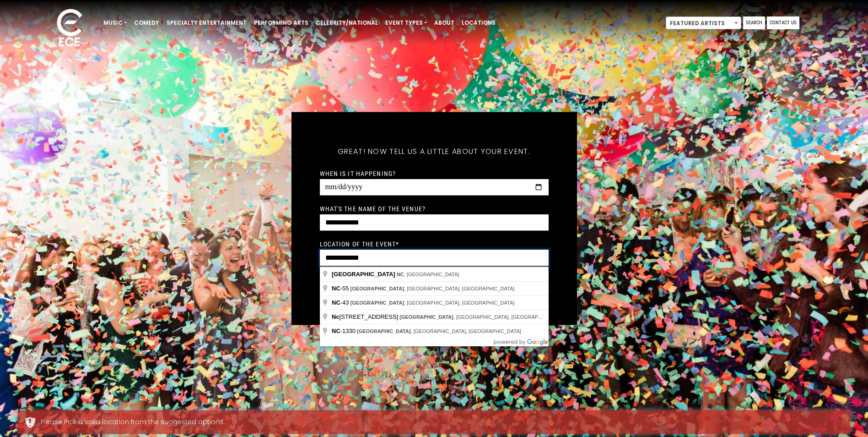 The image size is (868, 437). I want to click on span: -1330, so click(344, 331).